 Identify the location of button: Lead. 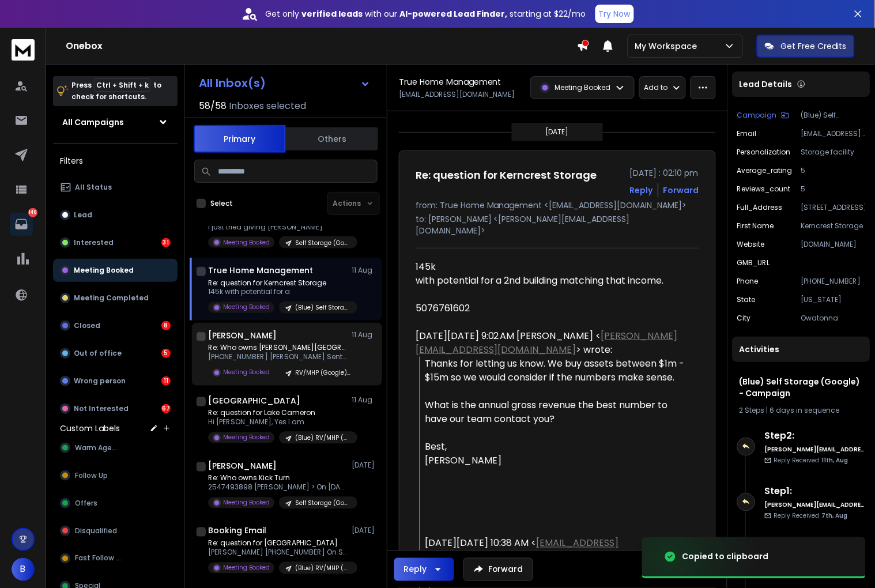
(115, 215).